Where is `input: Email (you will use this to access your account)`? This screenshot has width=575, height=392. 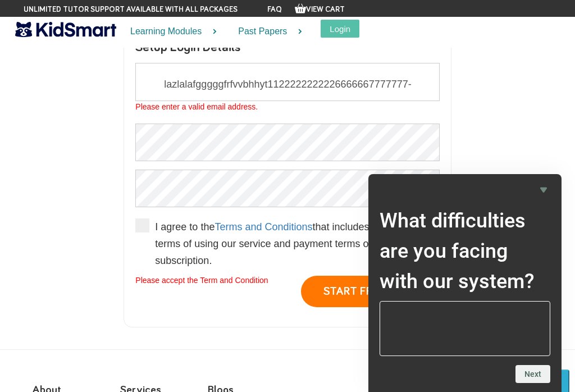 input: Email (you will use this to access your account) is located at coordinates (287, 82).